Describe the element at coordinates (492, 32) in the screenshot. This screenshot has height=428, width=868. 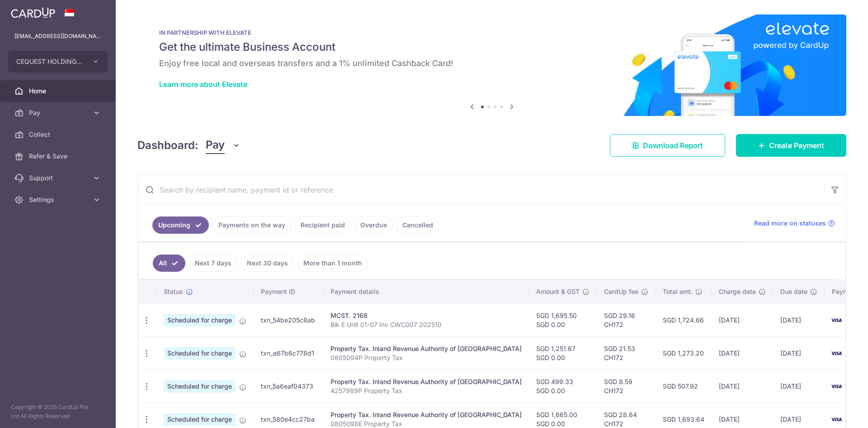
I see `p: IN PARTNERSHIP WITH ELEVATE` at that location.